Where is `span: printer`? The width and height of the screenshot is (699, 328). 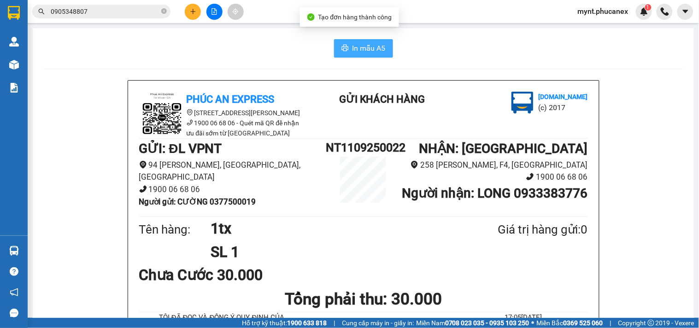
span: printer is located at coordinates (345, 48).